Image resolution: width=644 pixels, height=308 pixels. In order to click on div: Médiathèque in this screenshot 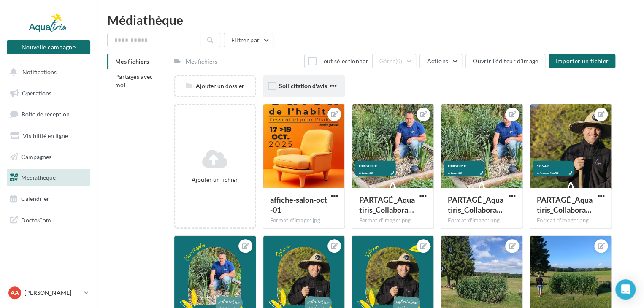, I will do `click(371, 20)`.